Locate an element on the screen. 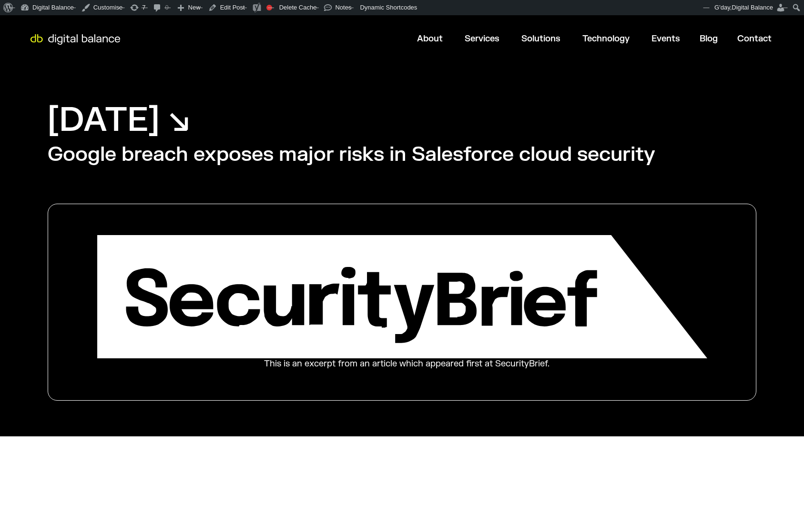  a: Technology is located at coordinates (606, 39).